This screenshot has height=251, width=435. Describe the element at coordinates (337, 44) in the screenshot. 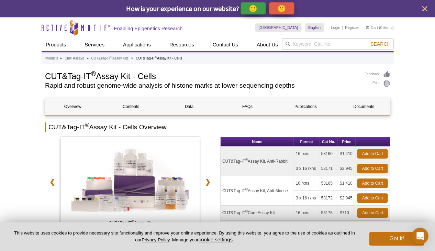

I see `input: Keyword, Cat. No.` at that location.